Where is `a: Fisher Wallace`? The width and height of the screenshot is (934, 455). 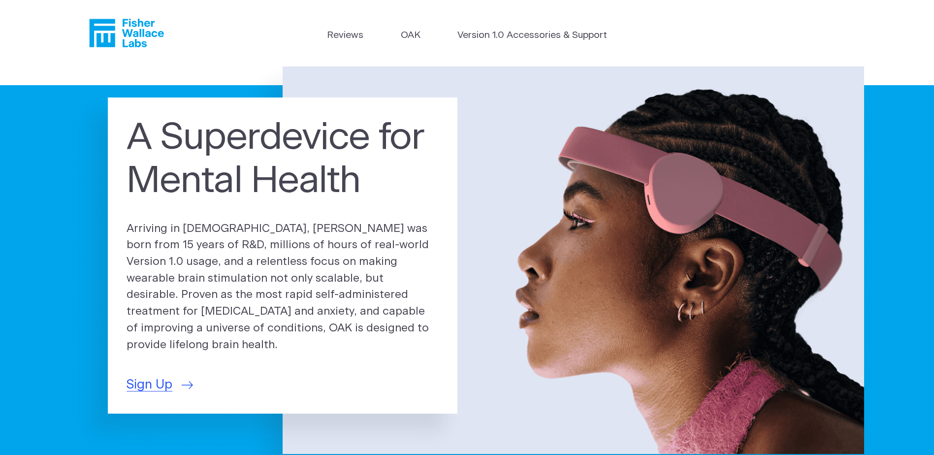
a: Fisher Wallace is located at coordinates (127, 33).